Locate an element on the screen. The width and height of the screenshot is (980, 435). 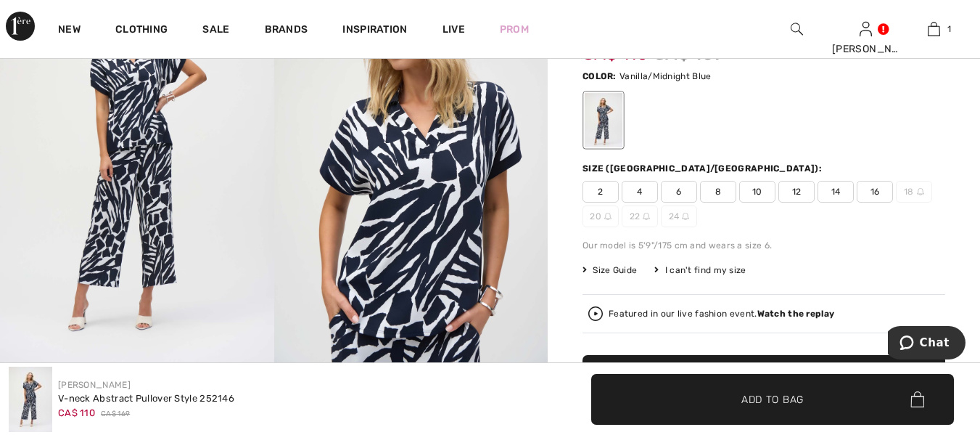
a: 1ère Avenue is located at coordinates (20, 26).